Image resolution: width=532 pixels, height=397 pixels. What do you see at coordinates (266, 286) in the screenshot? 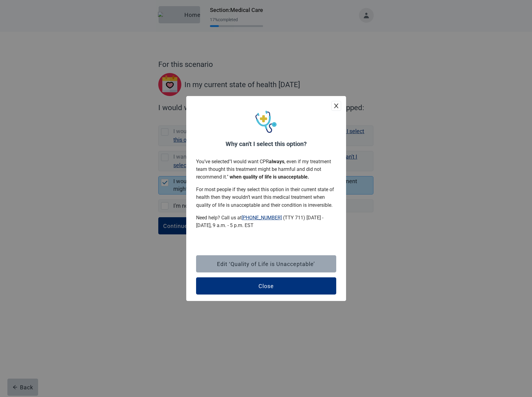
I see `div: Close` at bounding box center [266, 286].